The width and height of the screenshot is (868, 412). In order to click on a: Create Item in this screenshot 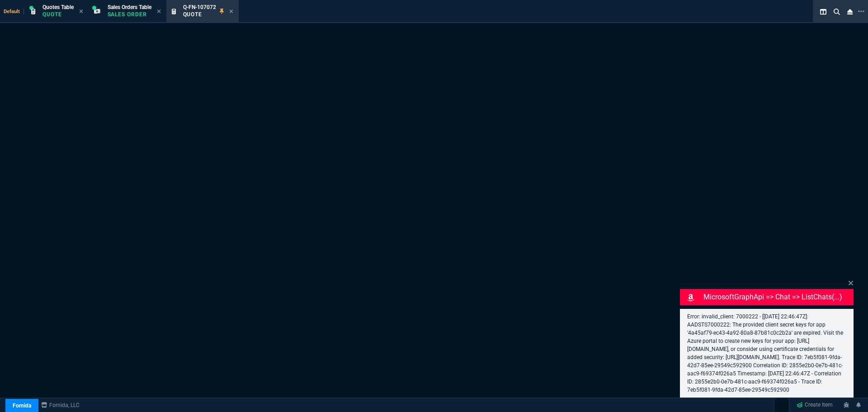, I will do `click(815, 405)`.